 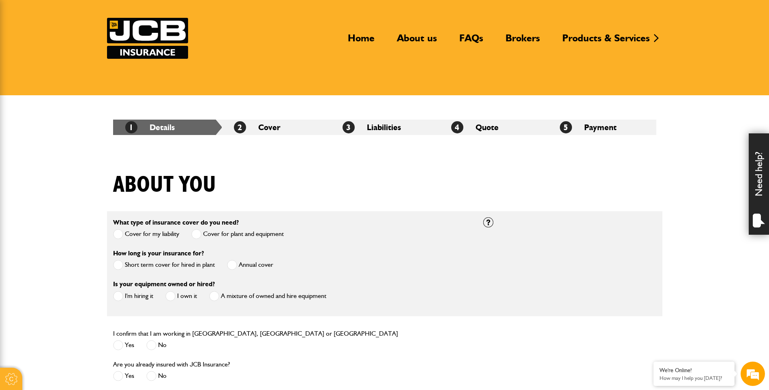 What do you see at coordinates (181, 296) in the screenshot?
I see `label: I own it` at bounding box center [181, 296].